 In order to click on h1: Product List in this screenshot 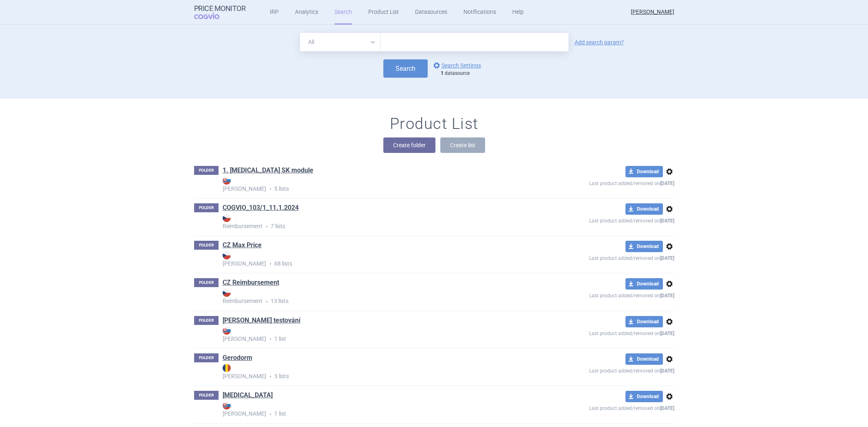, I will do `click(434, 124)`.